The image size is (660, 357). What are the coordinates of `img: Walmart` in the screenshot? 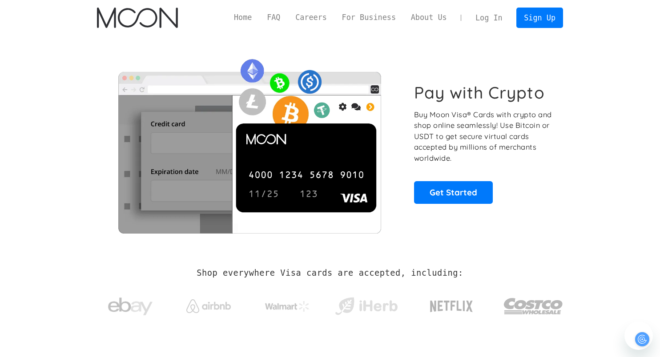 It's located at (287, 307).